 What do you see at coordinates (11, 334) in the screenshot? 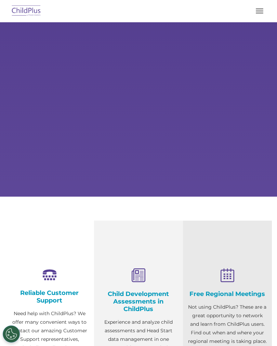
I see `button: Cookies Settings` at bounding box center [11, 334].